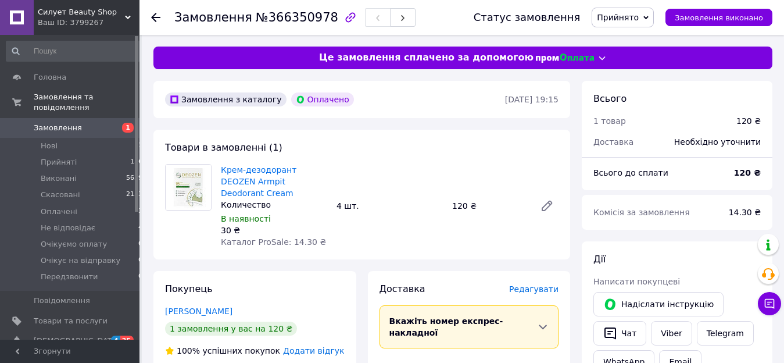  What do you see at coordinates (547, 206) in the screenshot?
I see `a: Редагувати` at bounding box center [547, 206].